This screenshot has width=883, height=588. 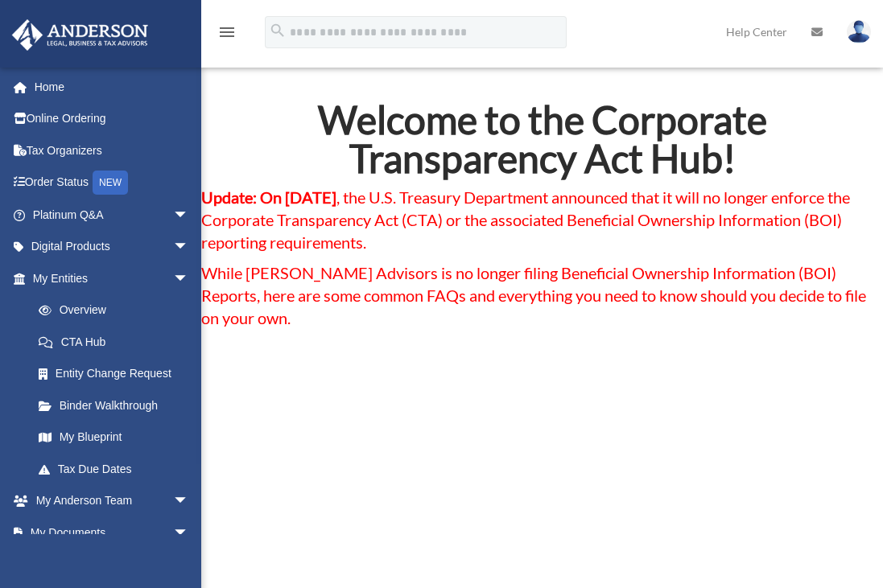 I want to click on a: Entity Change Request, so click(x=118, y=374).